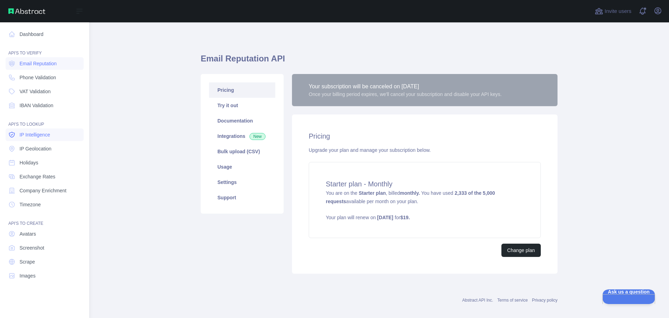 This screenshot has height=318, width=669. What do you see at coordinates (242, 197) in the screenshot?
I see `a: Support` at bounding box center [242, 197].